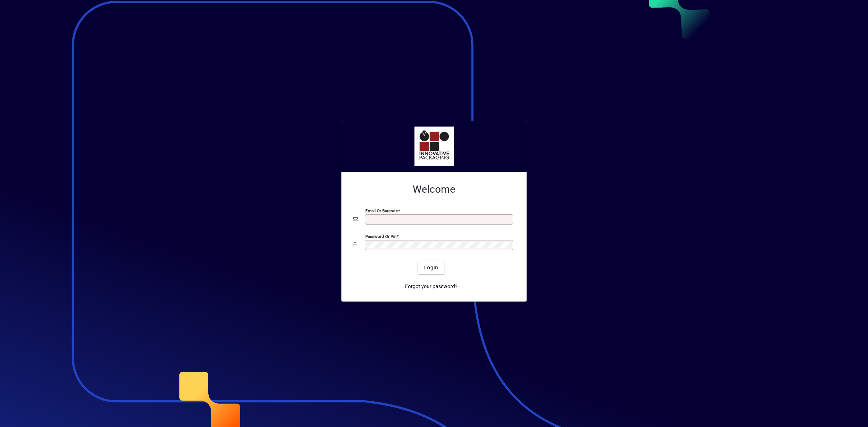 This screenshot has width=868, height=427. I want to click on span: Login, so click(430, 268).